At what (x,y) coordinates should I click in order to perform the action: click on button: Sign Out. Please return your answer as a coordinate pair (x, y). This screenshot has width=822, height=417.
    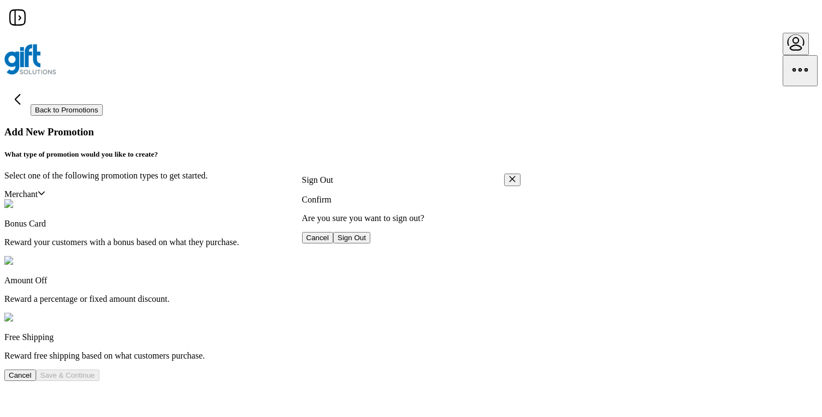
    Looking at the image, I should click on (352, 238).